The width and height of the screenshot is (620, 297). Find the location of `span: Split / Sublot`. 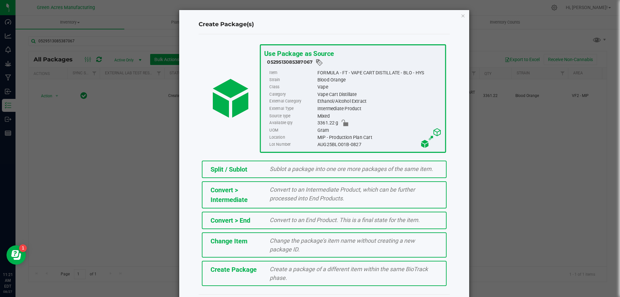

span: Split / Sublot is located at coordinates (229, 169).